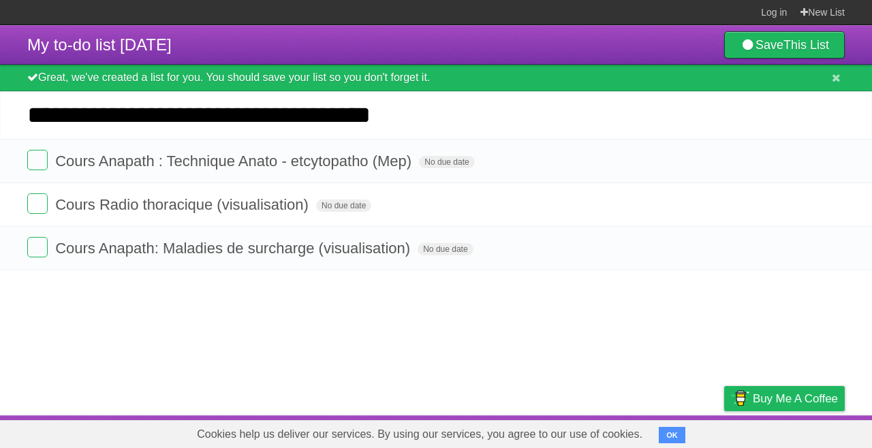  I want to click on a: SaveThis List, so click(784, 45).